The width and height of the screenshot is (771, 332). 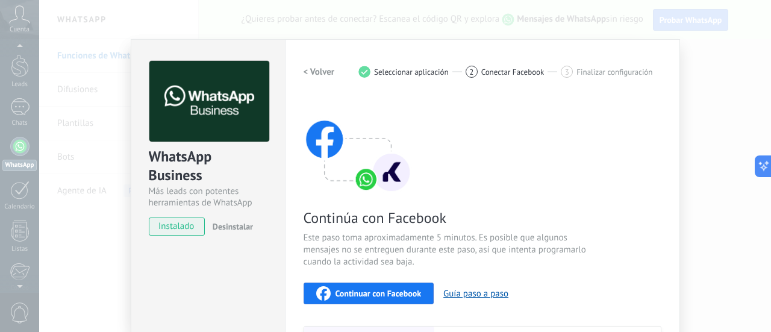 I want to click on span: 2, so click(x=471, y=72).